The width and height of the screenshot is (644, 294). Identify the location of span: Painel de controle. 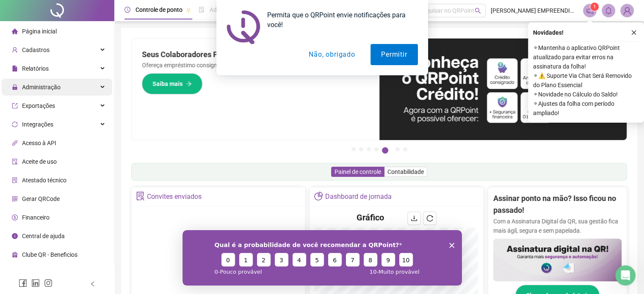
(358, 172).